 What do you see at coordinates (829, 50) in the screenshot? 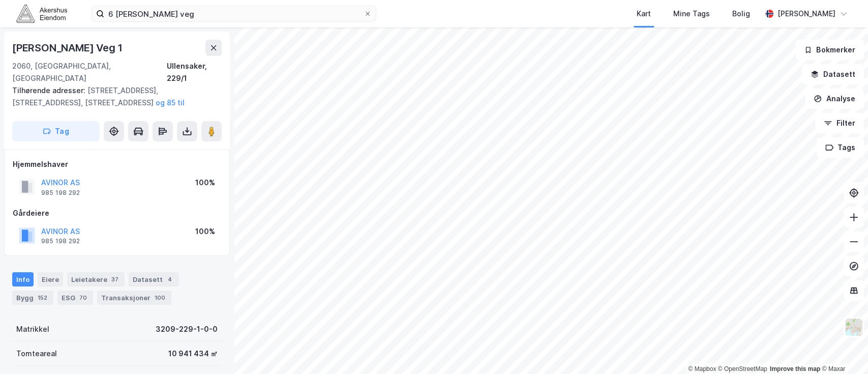
I see `button: Bokmerker` at bounding box center [829, 50].